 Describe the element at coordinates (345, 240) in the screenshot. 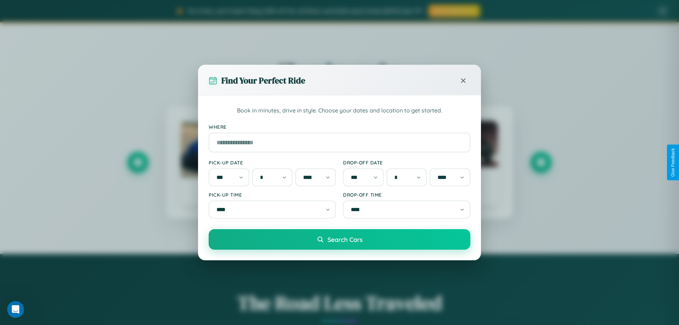

I see `span: Search Cars` at that location.